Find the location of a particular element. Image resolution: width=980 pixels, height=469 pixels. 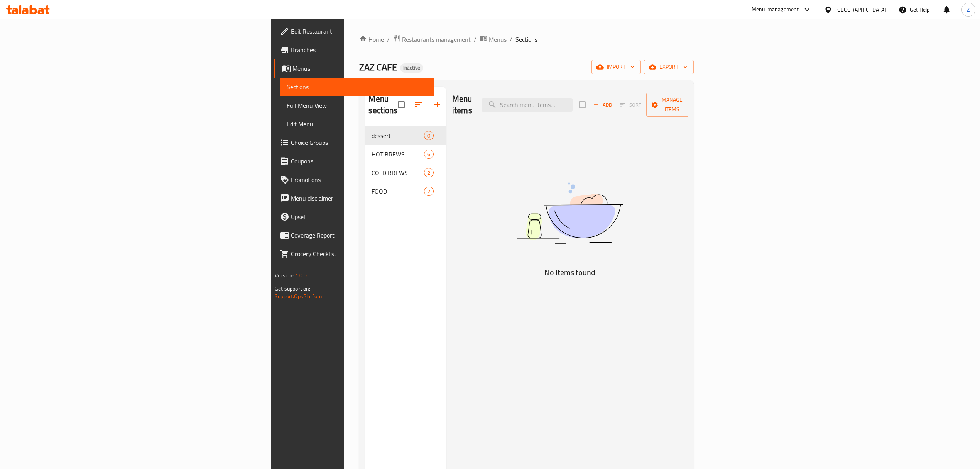

div: HOT BREWS6 is located at coordinates (406, 154).